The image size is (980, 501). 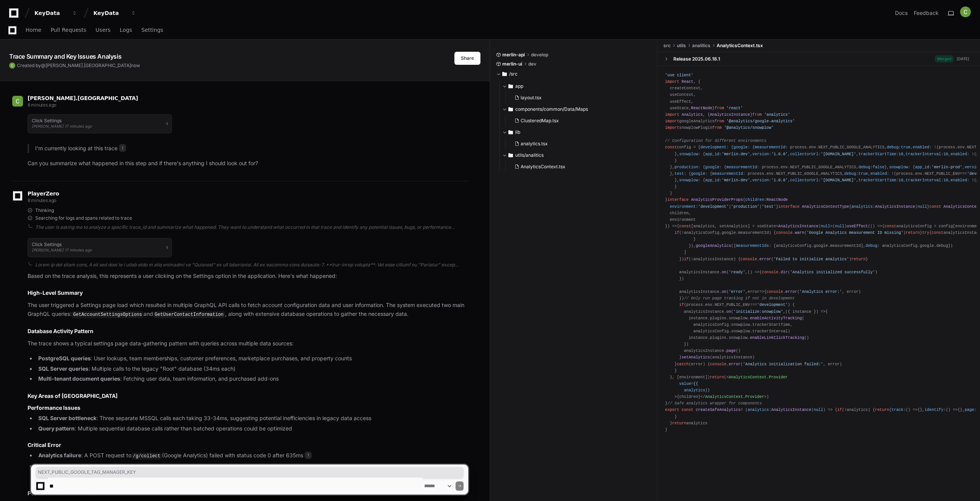 I want to click on span: ReactNode, so click(x=776, y=199).